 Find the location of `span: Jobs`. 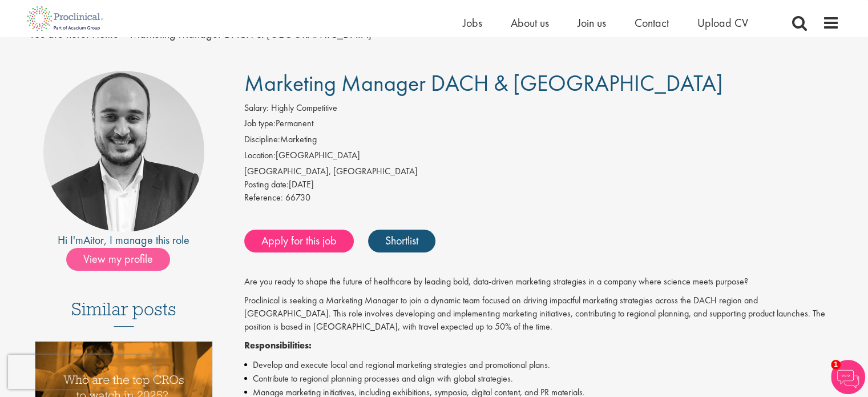

span: Jobs is located at coordinates (472, 23).